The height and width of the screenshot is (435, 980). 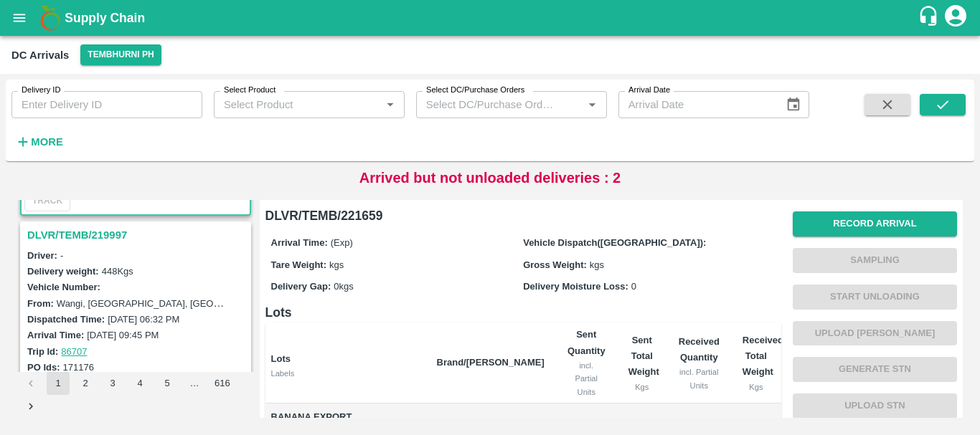 What do you see at coordinates (138, 235) in the screenshot?
I see `h3: DLVR/TEMB/219997` at bounding box center [138, 235].